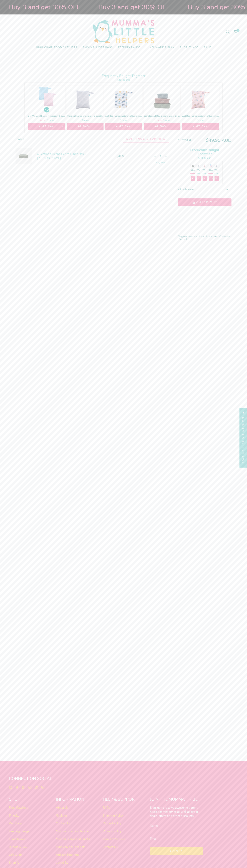  Describe the element at coordinates (207, 47) in the screenshot. I see `span: SALE` at that location.